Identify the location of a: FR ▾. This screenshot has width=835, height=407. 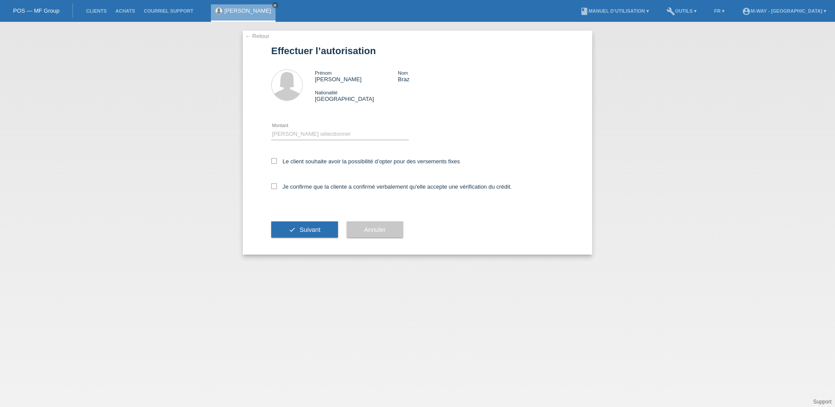
(719, 11).